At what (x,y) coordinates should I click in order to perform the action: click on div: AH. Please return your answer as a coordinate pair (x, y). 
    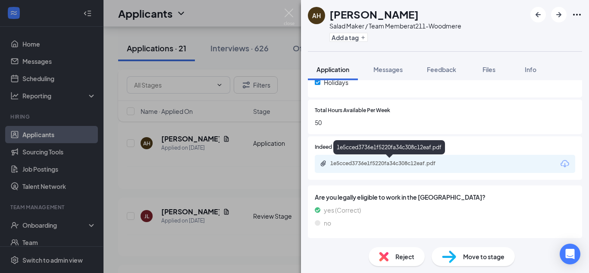
    Looking at the image, I should click on (316, 16).